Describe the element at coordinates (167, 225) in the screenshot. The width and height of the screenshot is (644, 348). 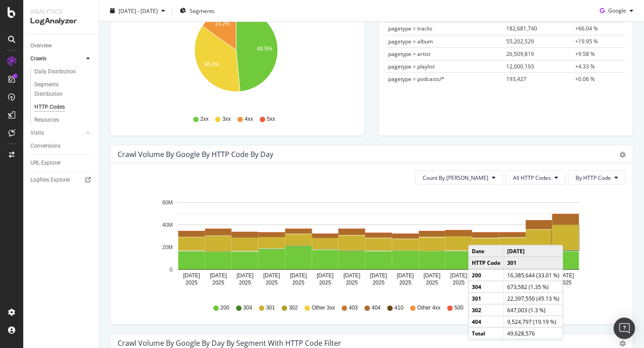
I see `text: 40M` at that location.